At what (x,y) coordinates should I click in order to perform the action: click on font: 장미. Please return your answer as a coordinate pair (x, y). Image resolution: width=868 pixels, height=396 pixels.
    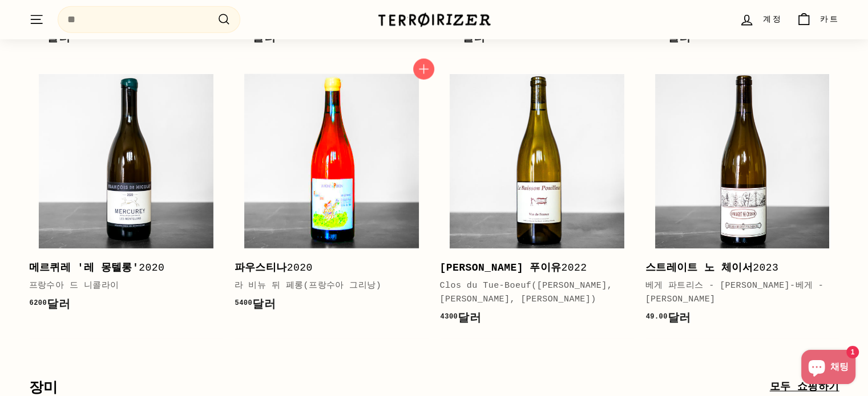
    Looking at the image, I should click on (43, 387).